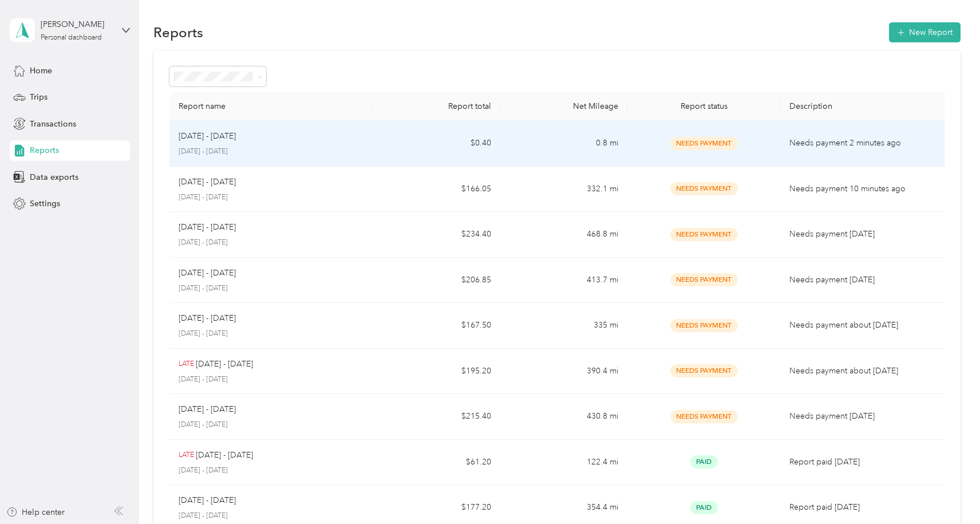 Image resolution: width=980 pixels, height=524 pixels. I want to click on span: Home, so click(40, 70).